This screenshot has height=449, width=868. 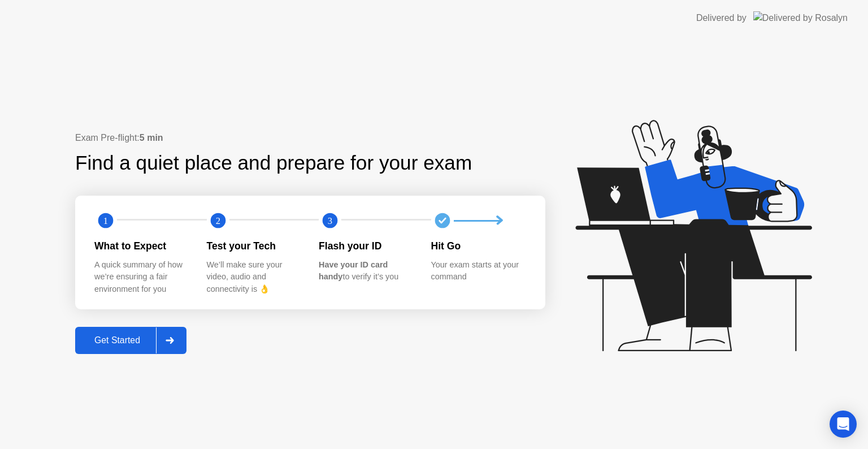 What do you see at coordinates (366, 271) in the screenshot?
I see `div: to verify it’s you` at bounding box center [366, 271].